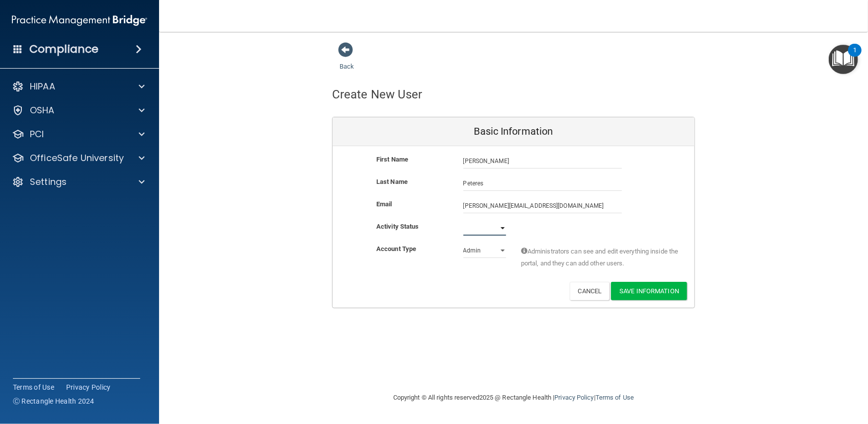  What do you see at coordinates (855, 57) in the screenshot?
I see `div: 1` at bounding box center [855, 57].